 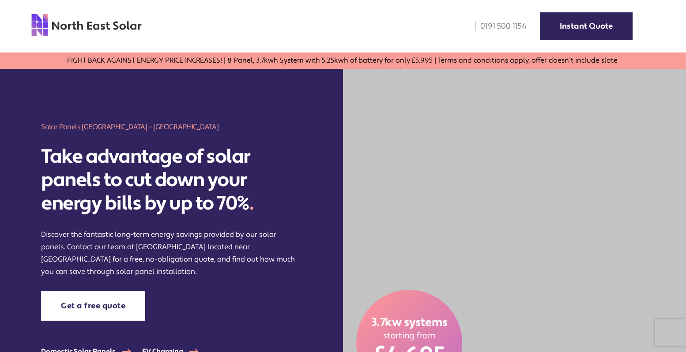 I want to click on img: phone icon, so click(x=475, y=26).